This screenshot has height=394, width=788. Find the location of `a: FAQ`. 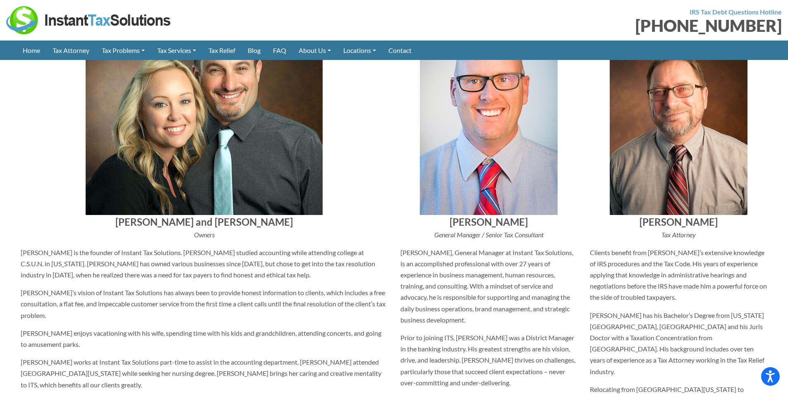

a: FAQ is located at coordinates (280, 50).